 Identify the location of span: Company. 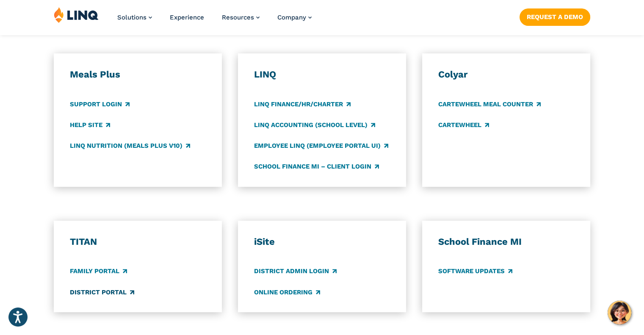
(292, 17).